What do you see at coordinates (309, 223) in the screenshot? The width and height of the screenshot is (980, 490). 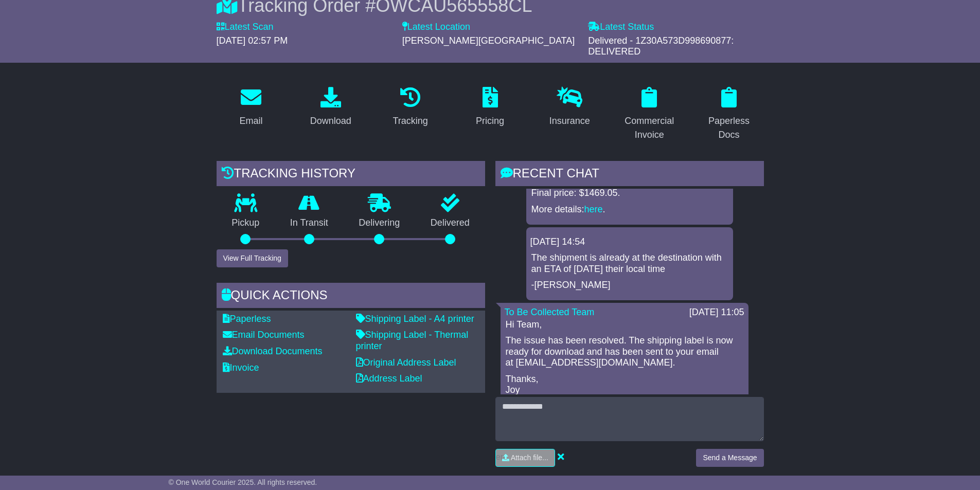 I see `p: In Transit` at bounding box center [309, 223].